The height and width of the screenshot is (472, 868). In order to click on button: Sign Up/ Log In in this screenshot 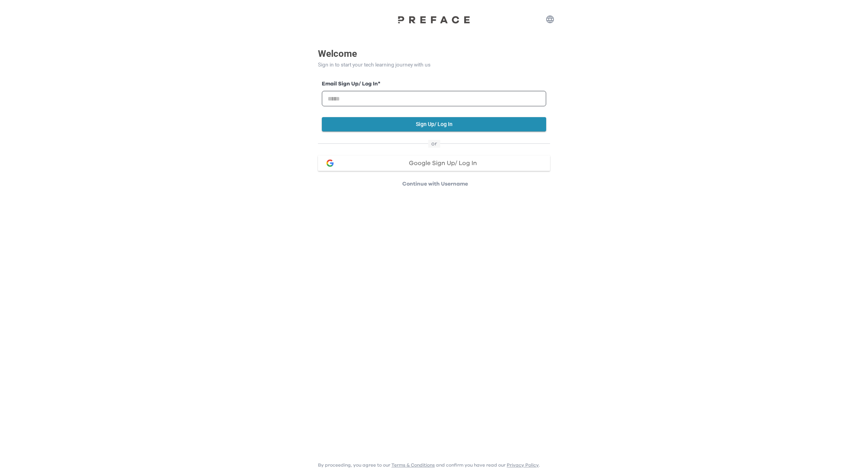, I will do `click(434, 124)`.